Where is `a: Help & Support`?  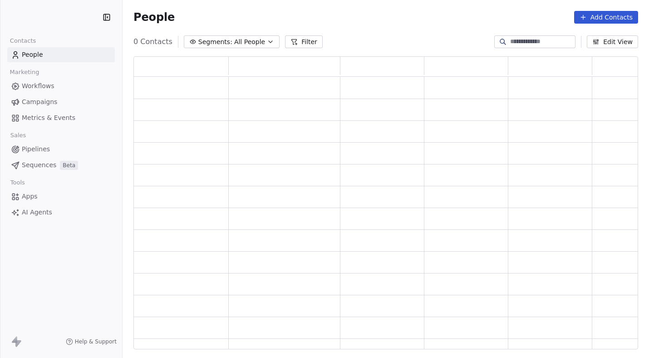
a: Help & Support is located at coordinates (91, 341).